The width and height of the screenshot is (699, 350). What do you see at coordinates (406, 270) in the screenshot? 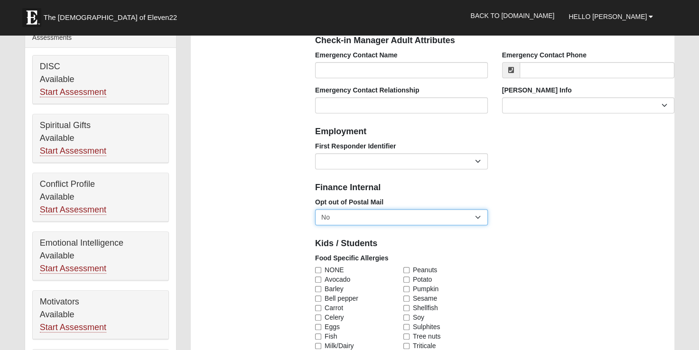
I see `input: Peanuts` at bounding box center [406, 270].